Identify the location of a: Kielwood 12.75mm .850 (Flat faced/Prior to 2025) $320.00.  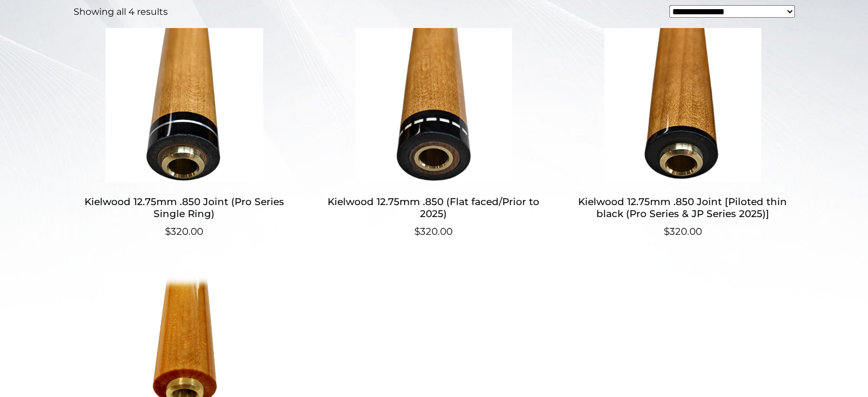
(433, 133).